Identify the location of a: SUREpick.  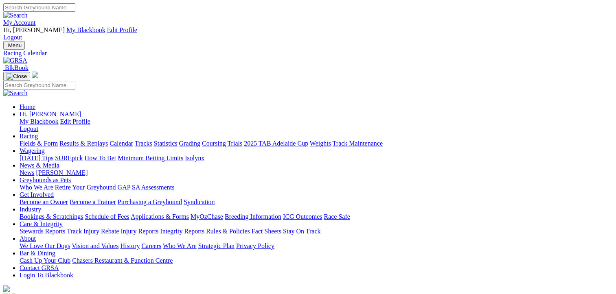
(69, 158).